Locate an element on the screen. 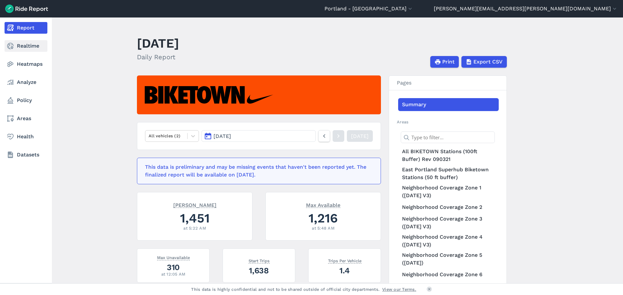 The height and width of the screenshot is (295, 623). a: Report is located at coordinates (26, 28).